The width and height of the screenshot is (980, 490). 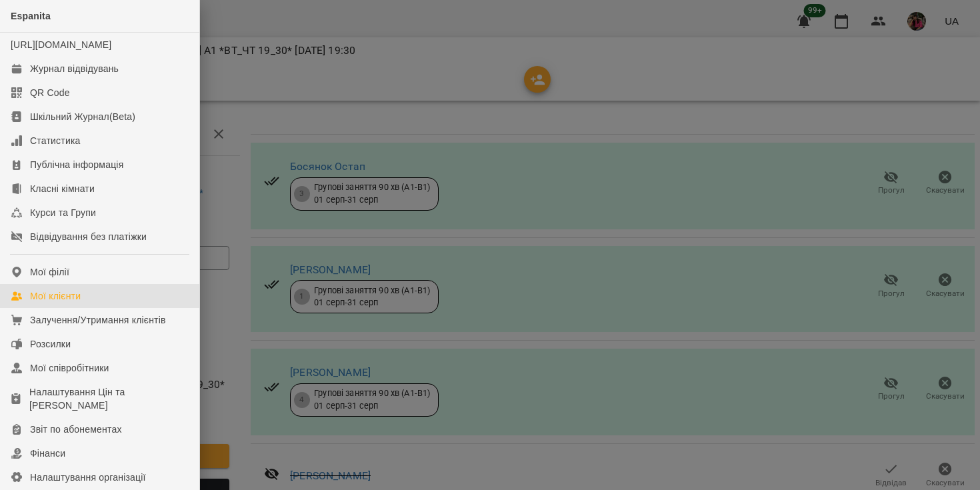 What do you see at coordinates (88, 477) in the screenshot?
I see `div: Налаштування організації` at bounding box center [88, 477].